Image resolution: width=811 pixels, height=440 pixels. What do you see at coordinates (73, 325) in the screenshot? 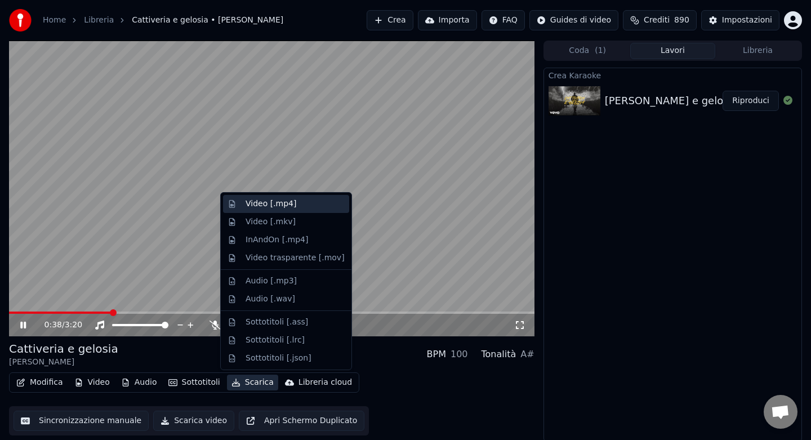
I see `span: 3:20` at bounding box center [73, 325].